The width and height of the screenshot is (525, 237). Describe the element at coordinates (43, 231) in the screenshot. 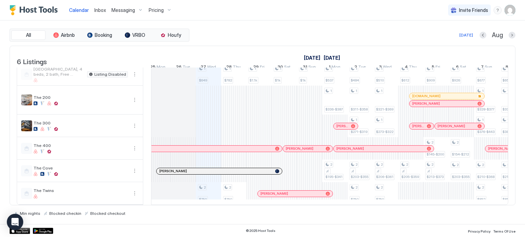

I see `a: Google Play Store` at that location.